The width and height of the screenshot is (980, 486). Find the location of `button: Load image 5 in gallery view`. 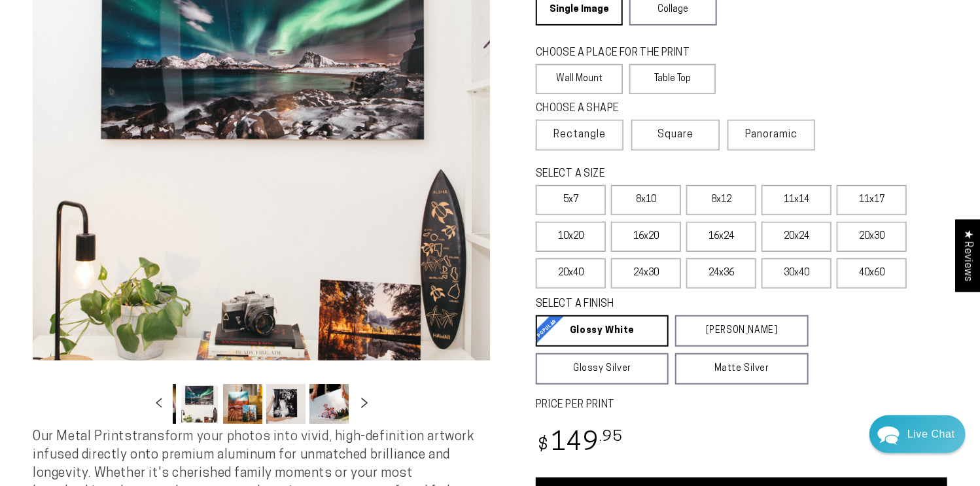

button: Load image 5 in gallery view is located at coordinates (243, 403).